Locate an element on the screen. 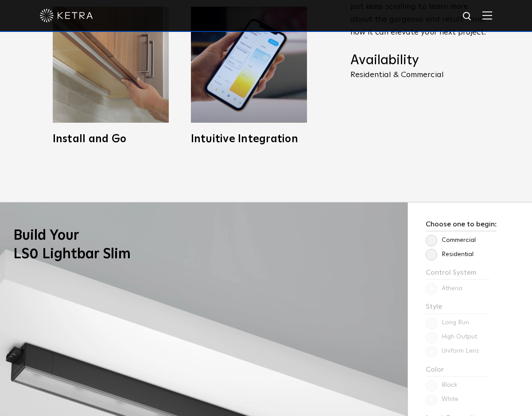 The width and height of the screenshot is (532, 416). label: Commercial is located at coordinates (451, 240).